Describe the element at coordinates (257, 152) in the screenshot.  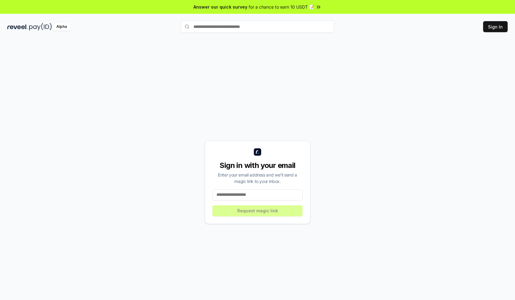
I see `img: logo_small` at that location.